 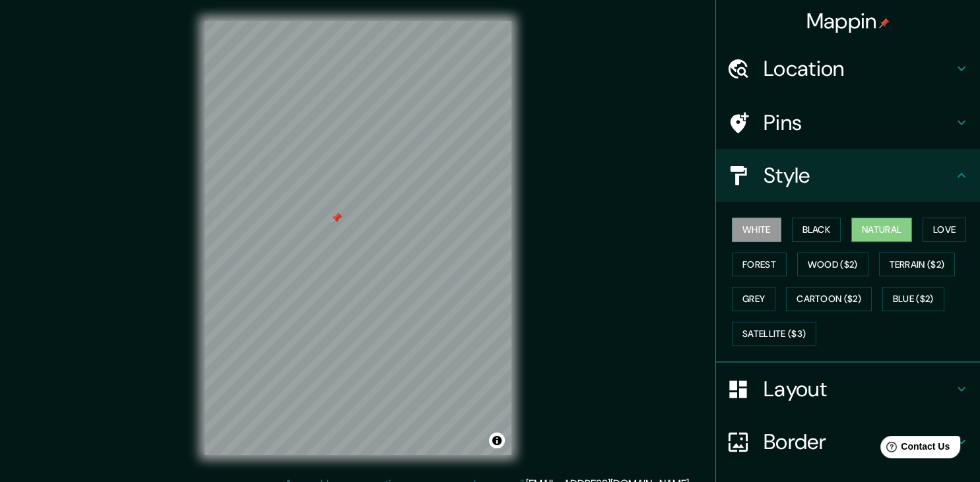 What do you see at coordinates (753, 299) in the screenshot?
I see `button: Grey` at bounding box center [753, 299].